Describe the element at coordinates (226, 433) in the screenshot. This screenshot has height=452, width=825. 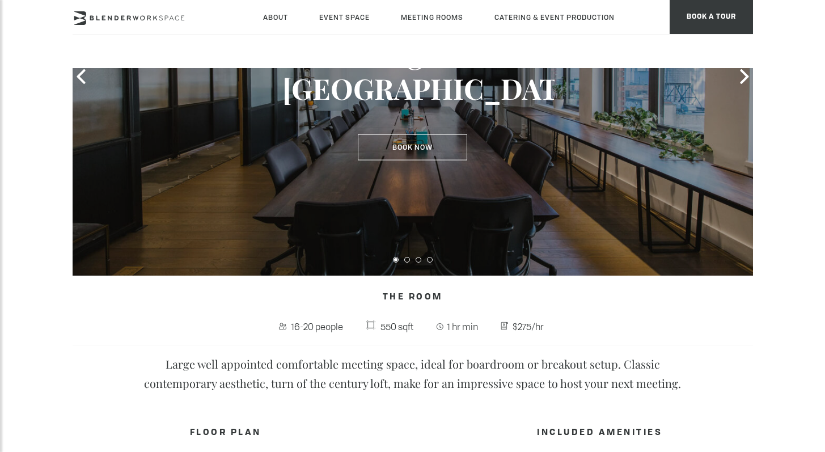
I see `h4: FLOOR PLAN` at that location.